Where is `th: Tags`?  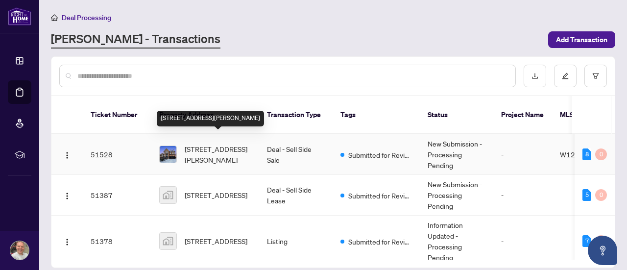
th: Tags is located at coordinates (376, 115).